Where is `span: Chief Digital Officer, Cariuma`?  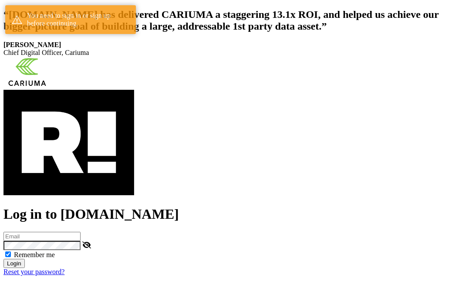
span: Chief Digital Officer, Cariuma is located at coordinates (46, 52).